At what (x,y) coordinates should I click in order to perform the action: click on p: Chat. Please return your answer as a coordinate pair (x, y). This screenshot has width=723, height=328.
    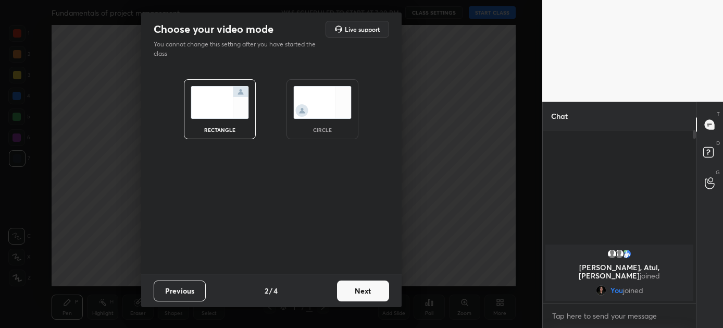
    Looking at the image, I should click on (560, 116).